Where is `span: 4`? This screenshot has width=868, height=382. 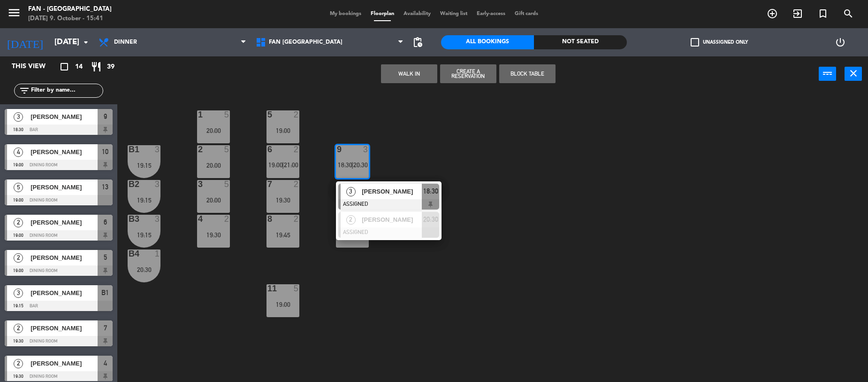
span: 4 is located at coordinates (105, 363).